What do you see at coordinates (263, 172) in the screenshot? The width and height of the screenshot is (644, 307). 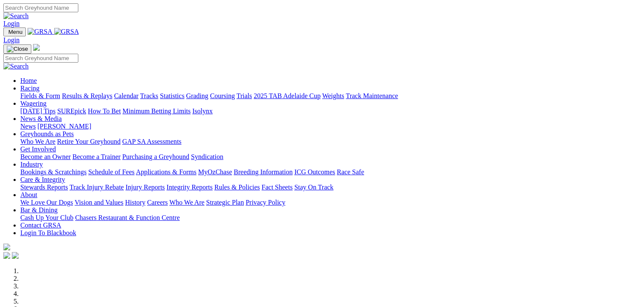 I see `a: Breeding Information` at bounding box center [263, 172].